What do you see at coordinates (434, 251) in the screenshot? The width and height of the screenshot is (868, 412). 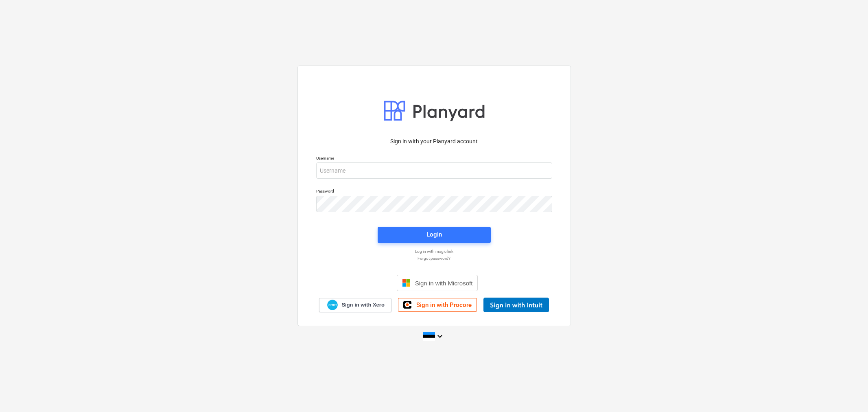 I see `p: Log in with magic link` at bounding box center [434, 251].